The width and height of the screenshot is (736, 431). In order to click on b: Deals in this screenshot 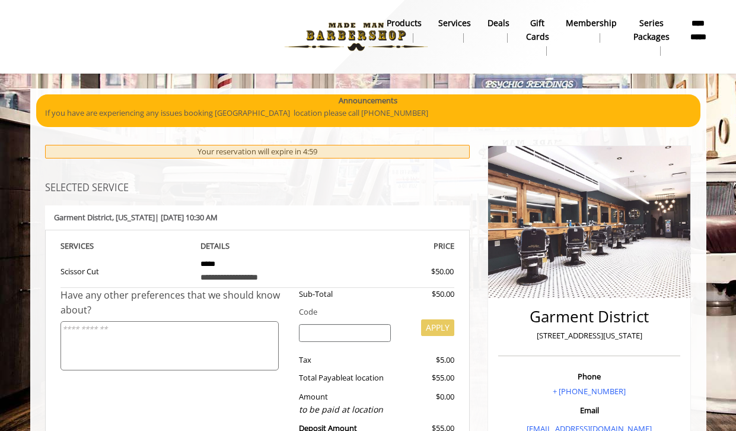, I will do `click(498, 23)`.